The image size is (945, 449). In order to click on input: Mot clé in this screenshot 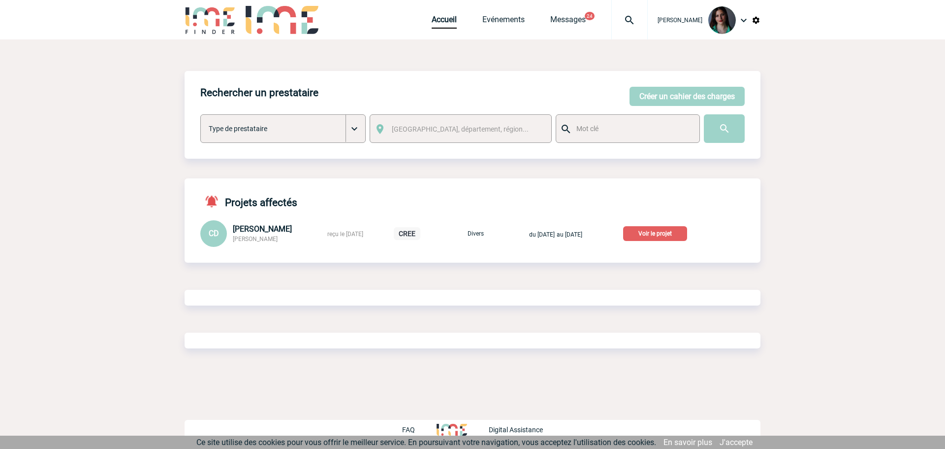, I will do `click(632, 129)`.